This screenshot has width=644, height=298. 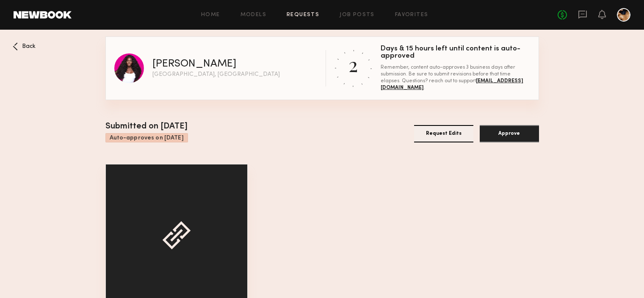 I want to click on a: Requests, so click(x=303, y=15).